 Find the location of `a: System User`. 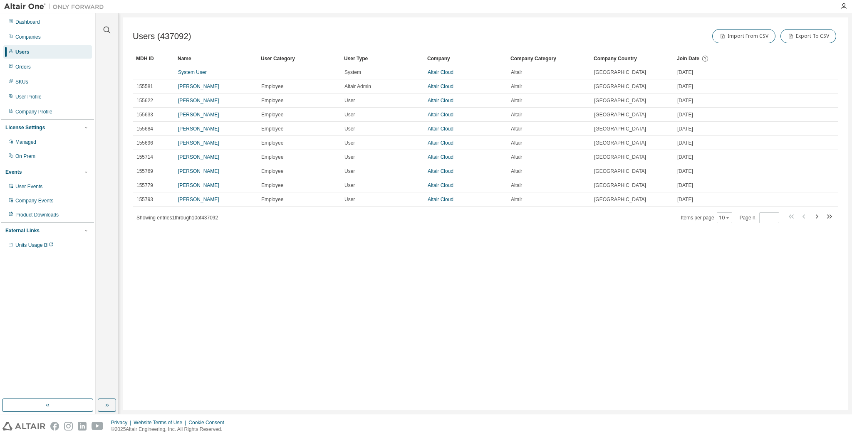

a: System User is located at coordinates (192, 72).